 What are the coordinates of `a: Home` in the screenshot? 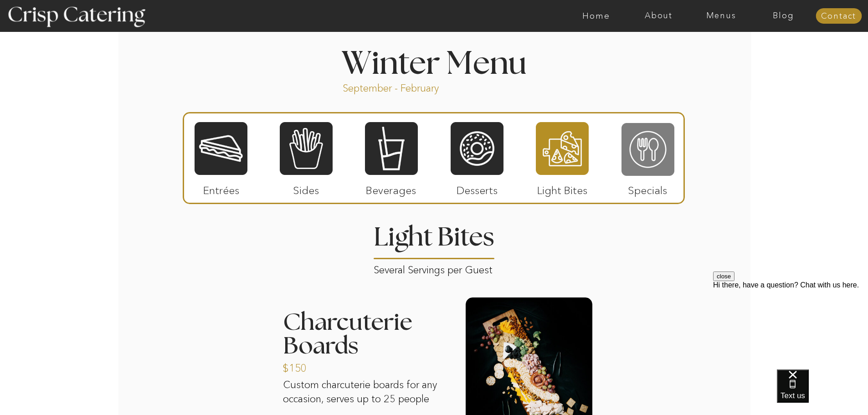 It's located at (596, 16).